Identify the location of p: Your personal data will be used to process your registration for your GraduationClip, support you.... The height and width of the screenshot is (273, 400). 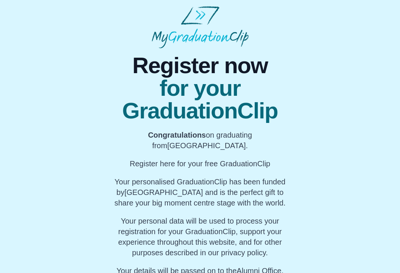
(200, 237).